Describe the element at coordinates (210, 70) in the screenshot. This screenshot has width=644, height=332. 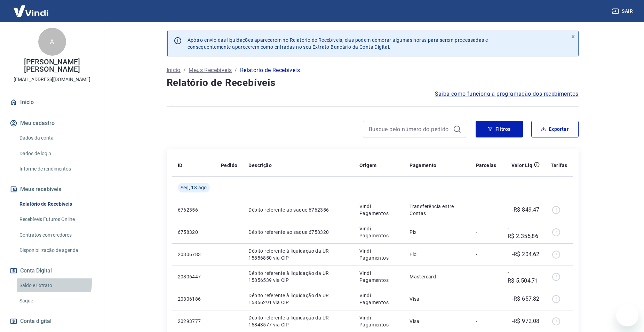
I see `p: Meus Recebíveis` at that location.